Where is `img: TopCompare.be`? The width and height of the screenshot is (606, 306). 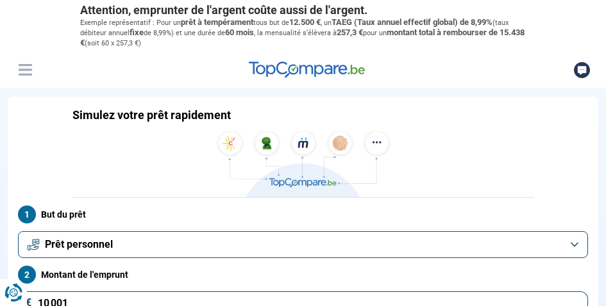
img: TopCompare.be is located at coordinates (303, 164).